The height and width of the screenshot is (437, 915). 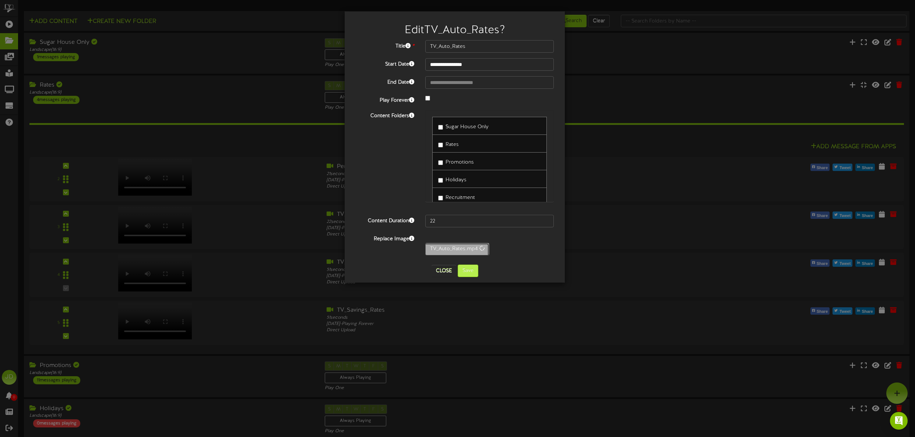 What do you see at coordinates (489, 221) in the screenshot?
I see `input: 15` at bounding box center [489, 221].